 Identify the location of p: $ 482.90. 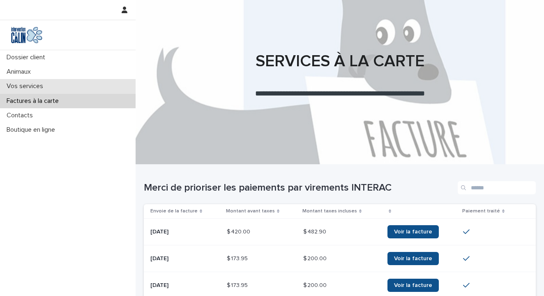
(316, 231).